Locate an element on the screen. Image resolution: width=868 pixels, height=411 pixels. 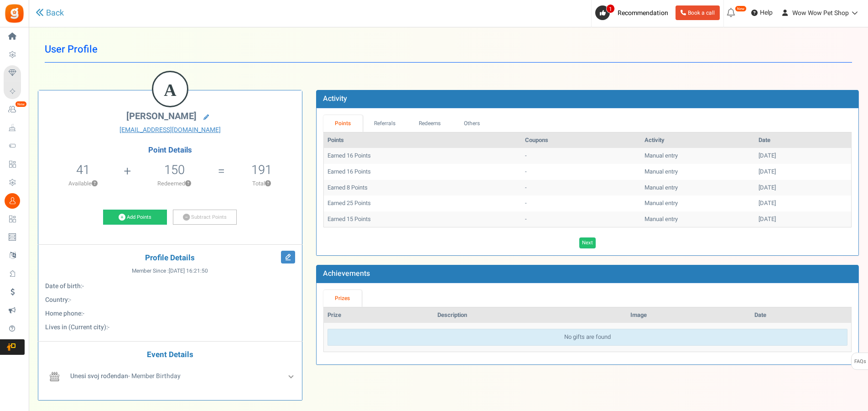
th: Image is located at coordinates (688, 315).